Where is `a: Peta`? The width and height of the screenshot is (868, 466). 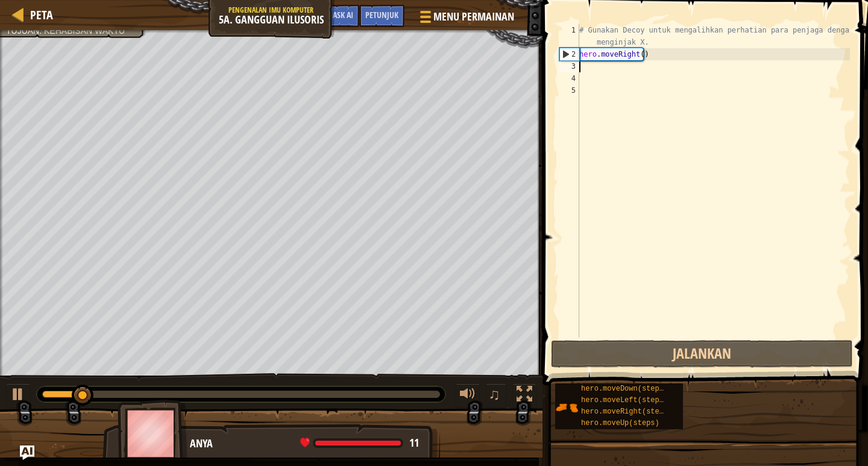 a: Peta is located at coordinates (38, 15).